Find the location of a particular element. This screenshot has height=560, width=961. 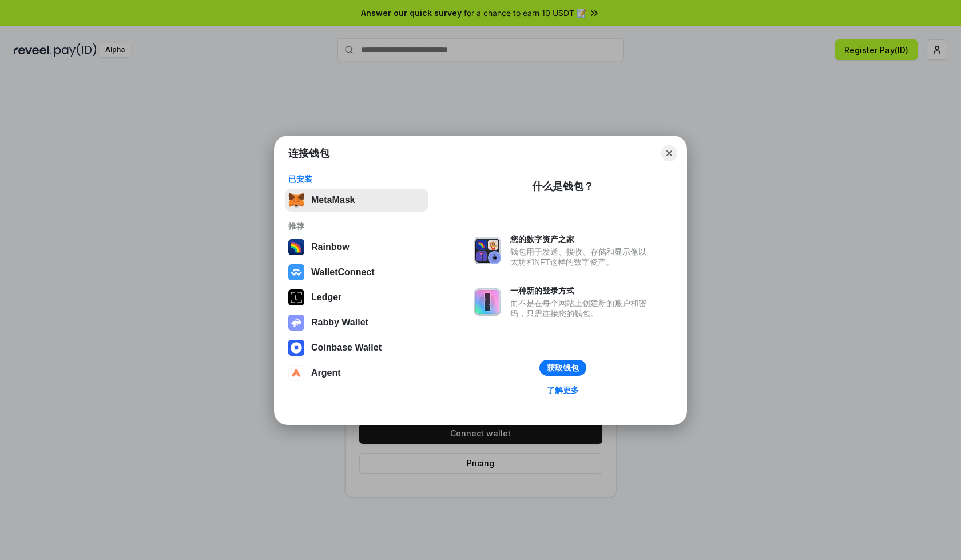

div: WalletConnect is located at coordinates (343, 272).